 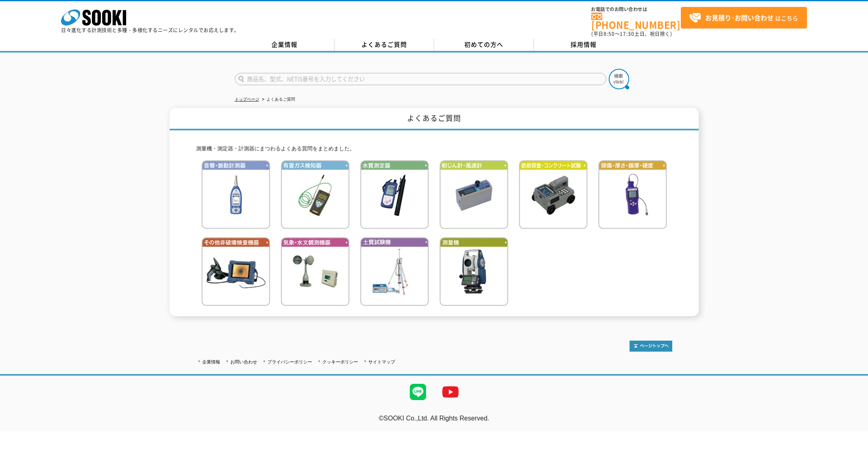 What do you see at coordinates (421, 79) in the screenshot?
I see `input: 商品名、型式、NETIS番号を入力してください` at bounding box center [421, 79].